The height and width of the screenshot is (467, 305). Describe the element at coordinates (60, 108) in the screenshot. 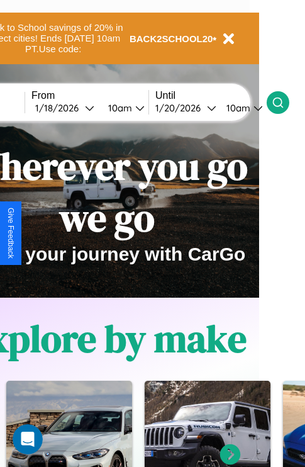

I see `div: 1 / 18 / 2026` at that location.